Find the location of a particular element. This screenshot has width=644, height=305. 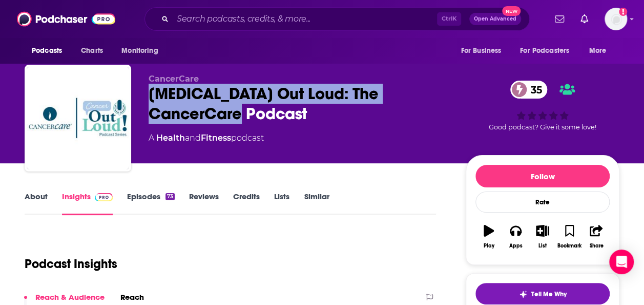

input: Search podcasts, credits, & more... is located at coordinates (305, 19).